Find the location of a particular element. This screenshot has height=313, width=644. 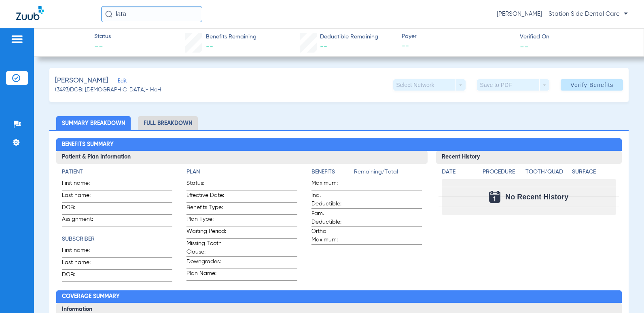

app-breakdown-title: Subscriber is located at coordinates (117, 239).